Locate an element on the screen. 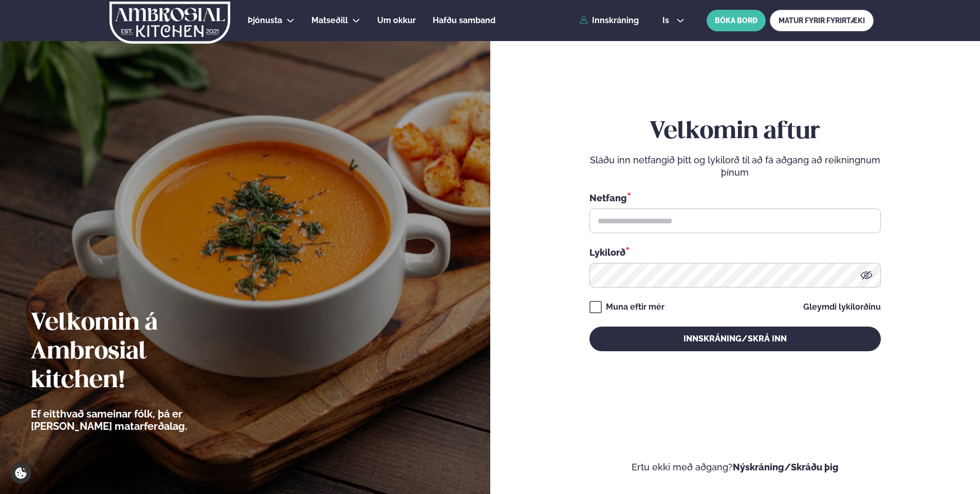  a: Innskráning is located at coordinates (609, 21).